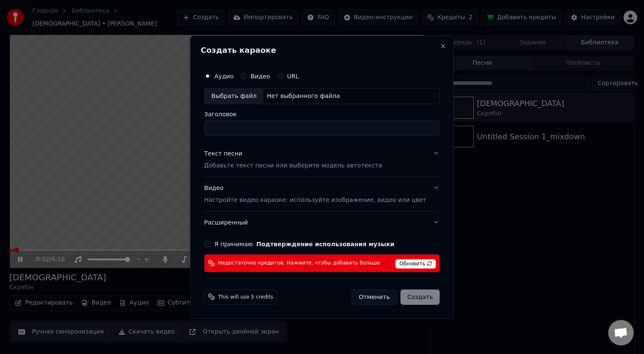 This screenshot has height=354, width=644. I want to click on label: Аудио, so click(224, 76).